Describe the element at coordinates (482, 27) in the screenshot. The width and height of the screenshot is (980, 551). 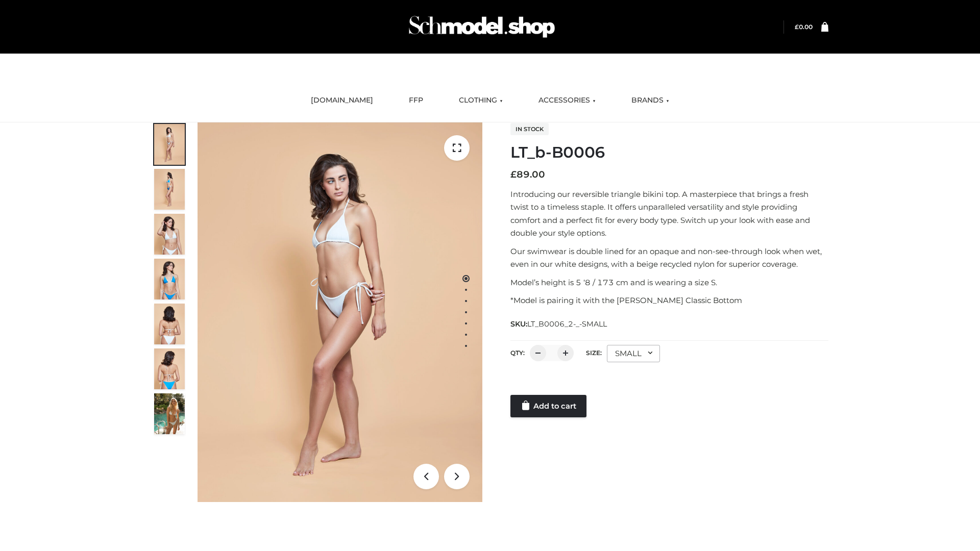
I see `a: Schmodel Admin 964` at that location.